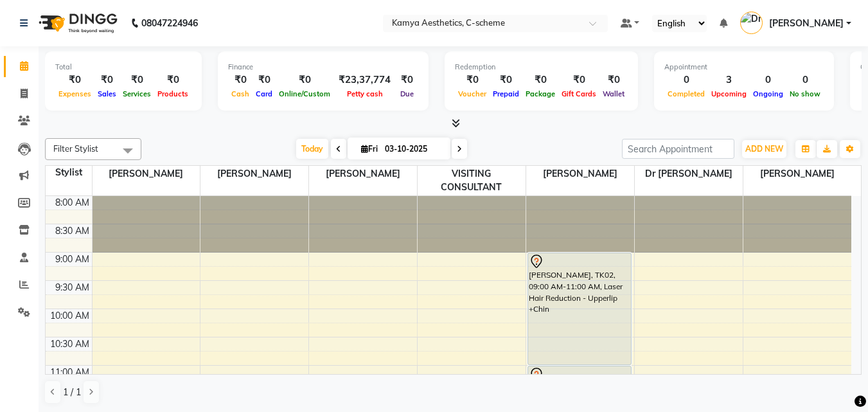 This screenshot has width=868, height=412. What do you see at coordinates (75, 94) in the screenshot?
I see `span: Expenses` at bounding box center [75, 94].